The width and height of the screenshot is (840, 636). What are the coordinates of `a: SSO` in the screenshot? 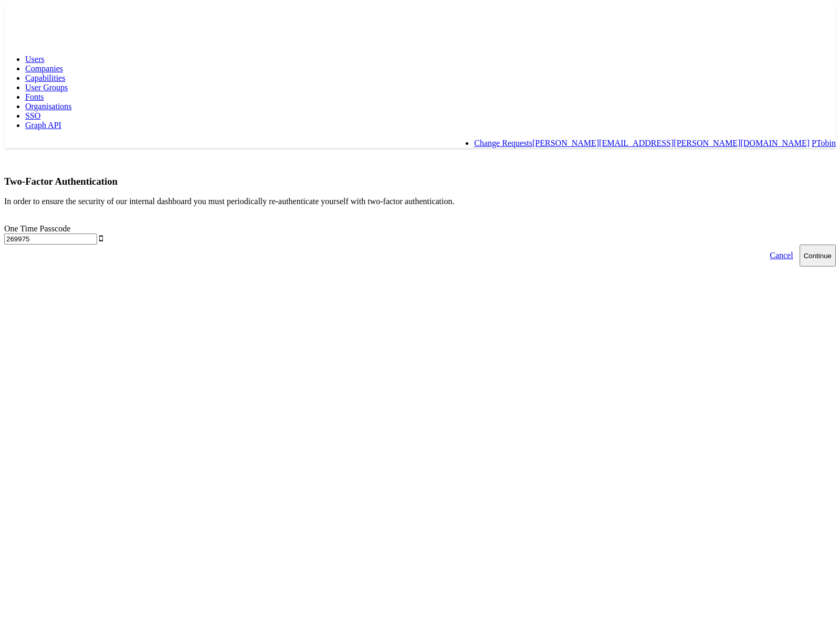 It's located at (33, 116).